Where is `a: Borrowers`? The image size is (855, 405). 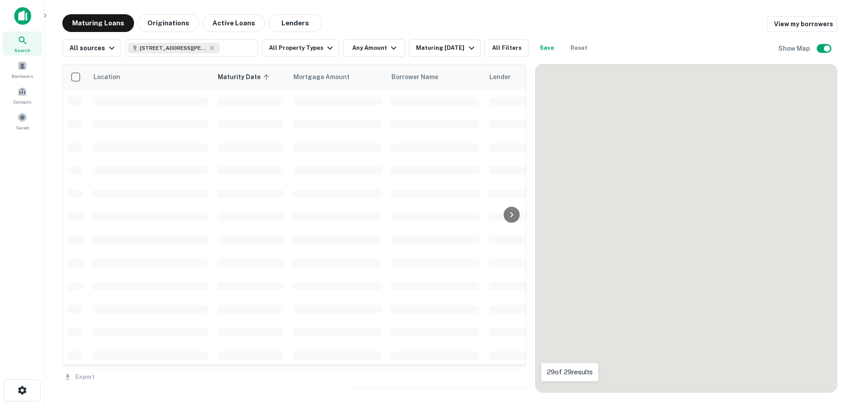 a: Borrowers is located at coordinates (22, 69).